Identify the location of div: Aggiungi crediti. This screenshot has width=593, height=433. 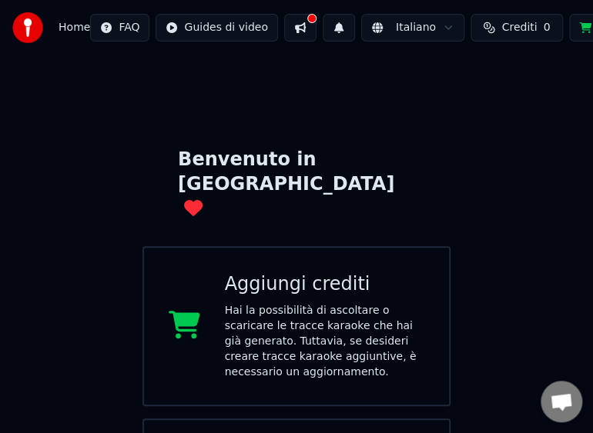
(325, 285).